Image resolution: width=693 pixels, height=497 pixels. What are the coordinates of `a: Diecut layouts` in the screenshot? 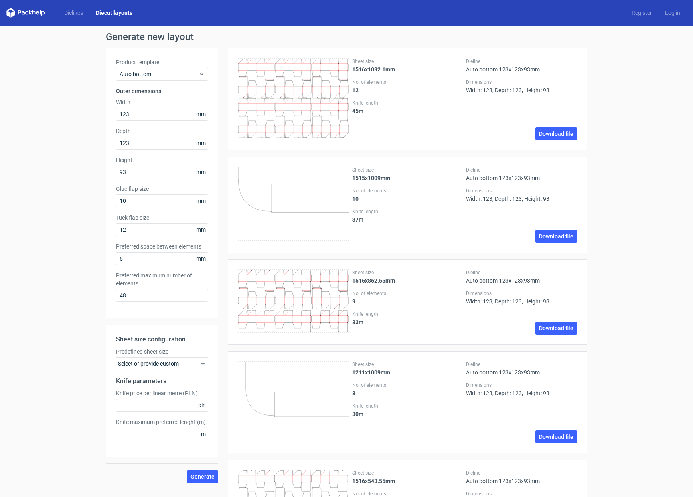 It's located at (114, 13).